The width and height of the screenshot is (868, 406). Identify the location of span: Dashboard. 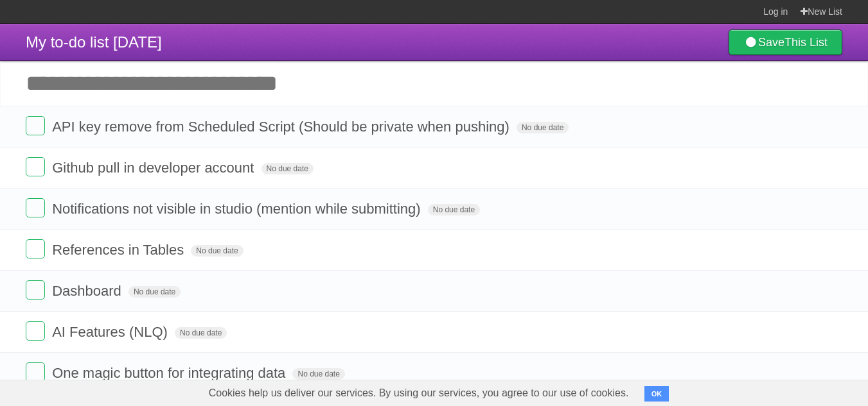
(88, 291).